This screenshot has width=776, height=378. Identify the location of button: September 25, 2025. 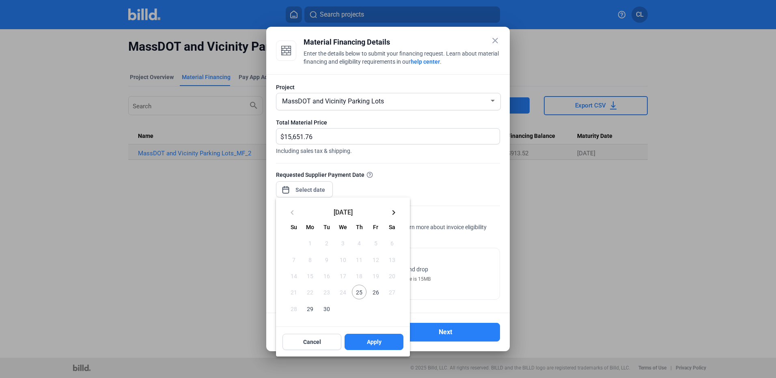
(359, 292).